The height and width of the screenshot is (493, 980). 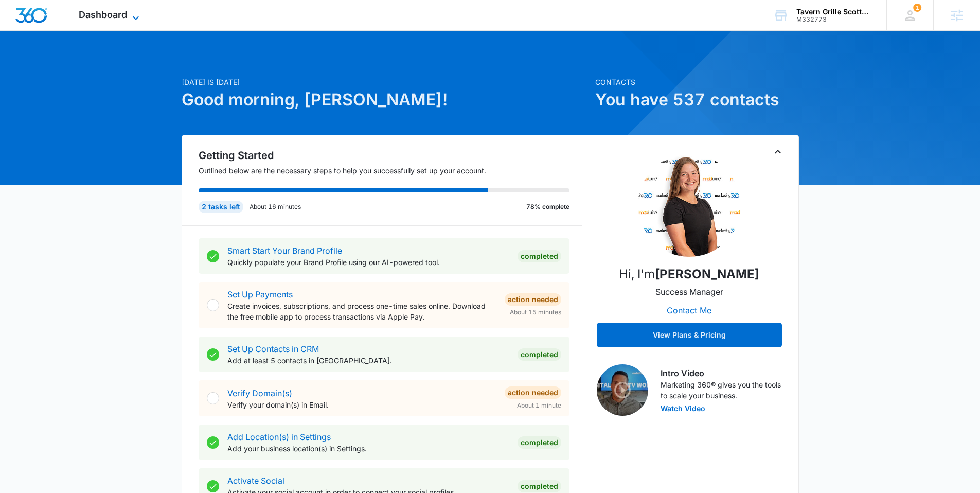 What do you see at coordinates (259, 393) in the screenshot?
I see `a: Verify Domain(s)` at bounding box center [259, 393].